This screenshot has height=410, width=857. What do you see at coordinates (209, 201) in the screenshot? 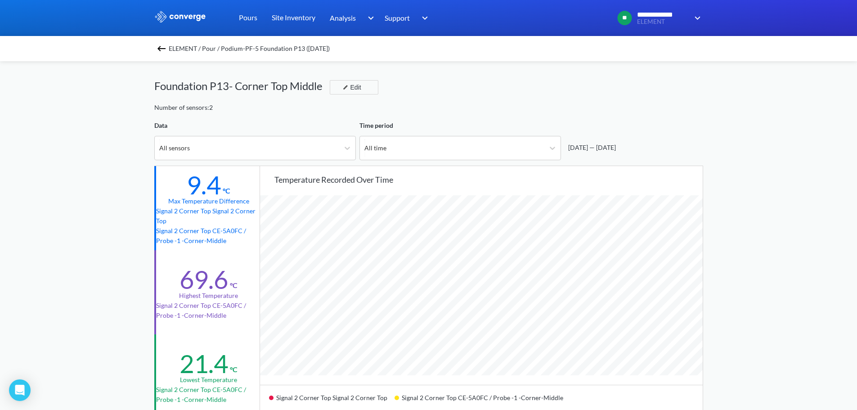
I see `div: Max temperature difference` at bounding box center [209, 201].